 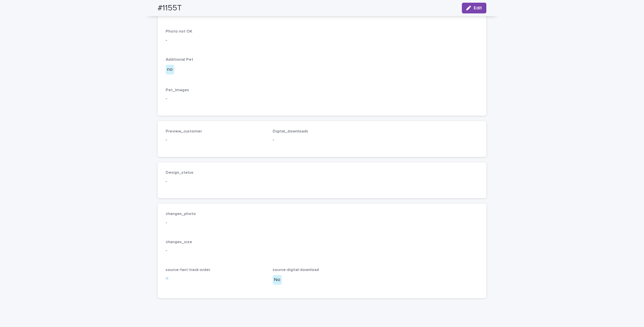 I want to click on span: Additional Pet, so click(x=180, y=59).